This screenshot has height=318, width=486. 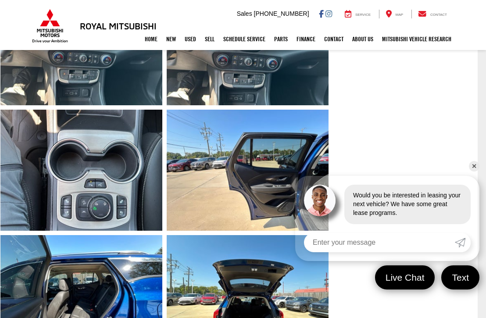 What do you see at coordinates (210, 39) in the screenshot?
I see `a: Sell` at bounding box center [210, 39].